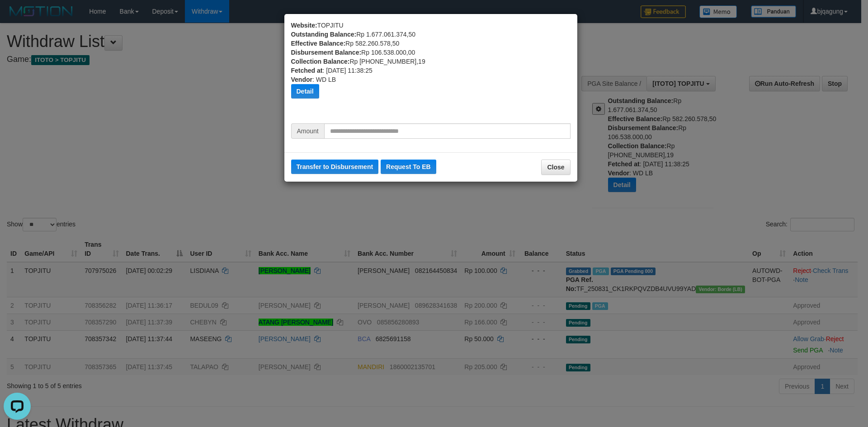  I want to click on button: Detail, so click(305, 92).